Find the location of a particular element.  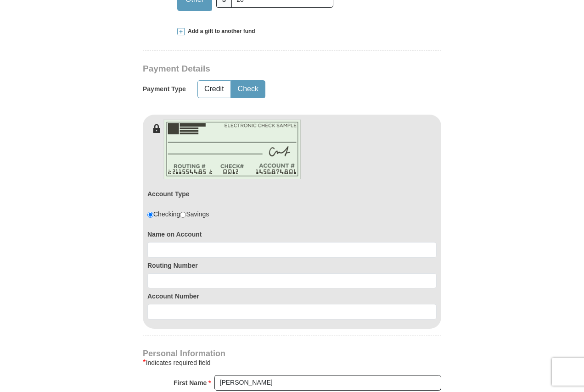

h3: Payment Details is located at coordinates (260, 69).